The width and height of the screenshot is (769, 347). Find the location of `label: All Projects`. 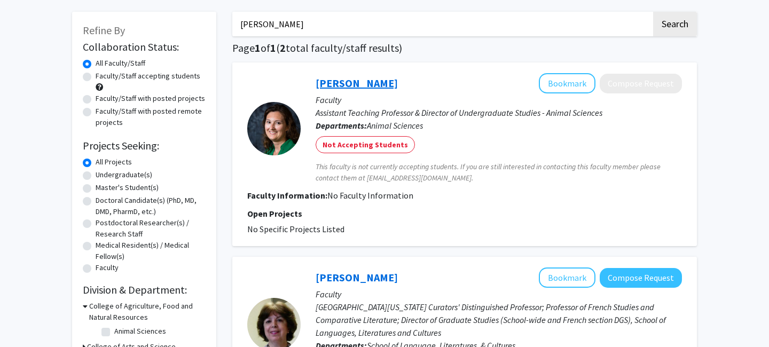

label: All Projects is located at coordinates (114, 162).